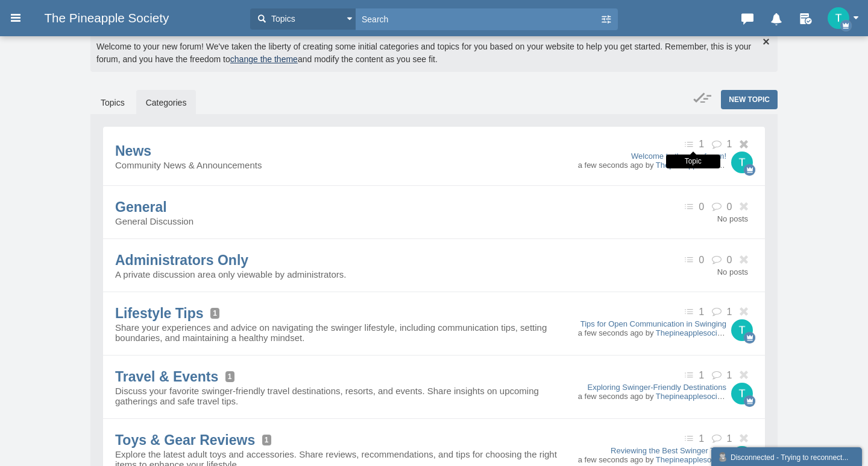  What do you see at coordinates (303, 19) in the screenshot?
I see `button: Topics` at bounding box center [303, 19].